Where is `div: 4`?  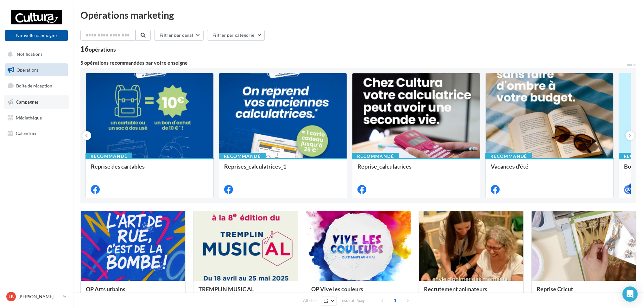
div: 4 is located at coordinates (632, 186).